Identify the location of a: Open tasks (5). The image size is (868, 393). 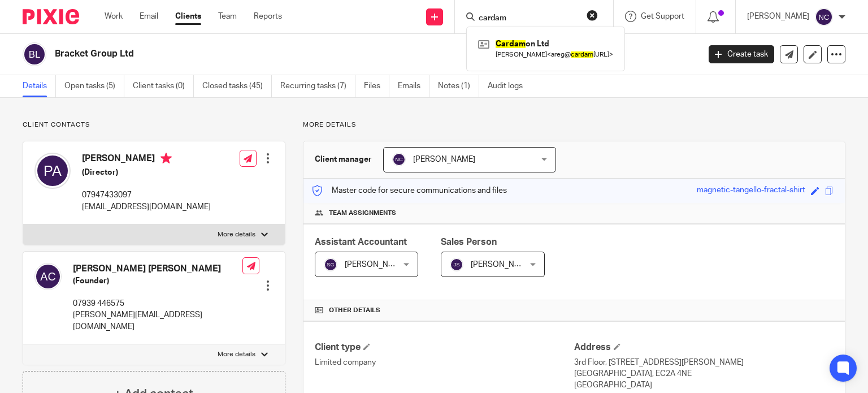
(94, 86).